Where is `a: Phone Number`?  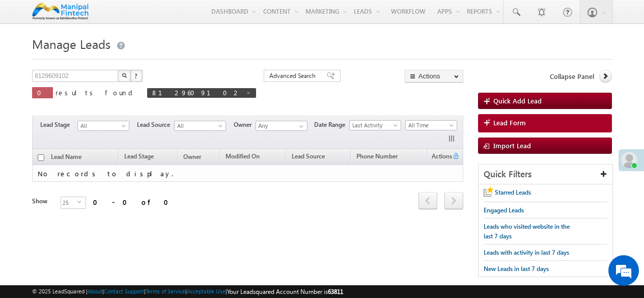 a: Phone Number is located at coordinates (377, 157).